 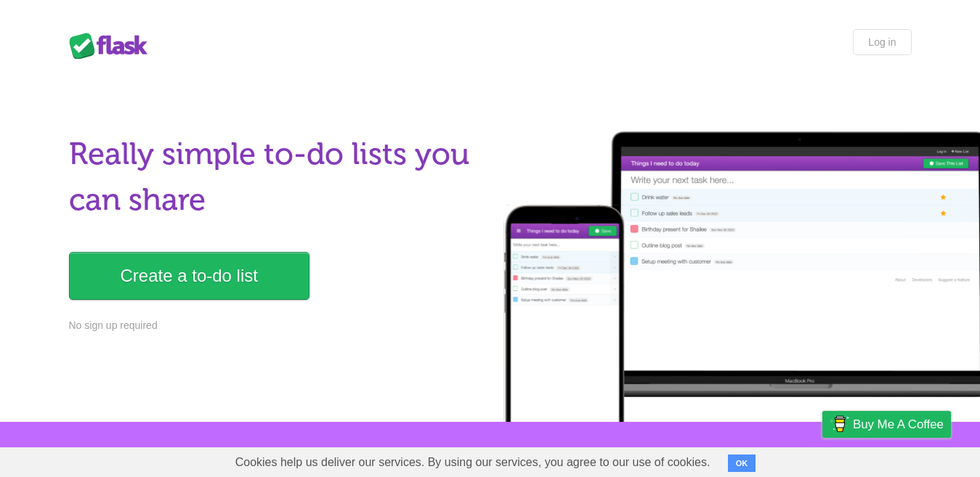 What do you see at coordinates (742, 464) in the screenshot?
I see `button: OK` at bounding box center [742, 464].